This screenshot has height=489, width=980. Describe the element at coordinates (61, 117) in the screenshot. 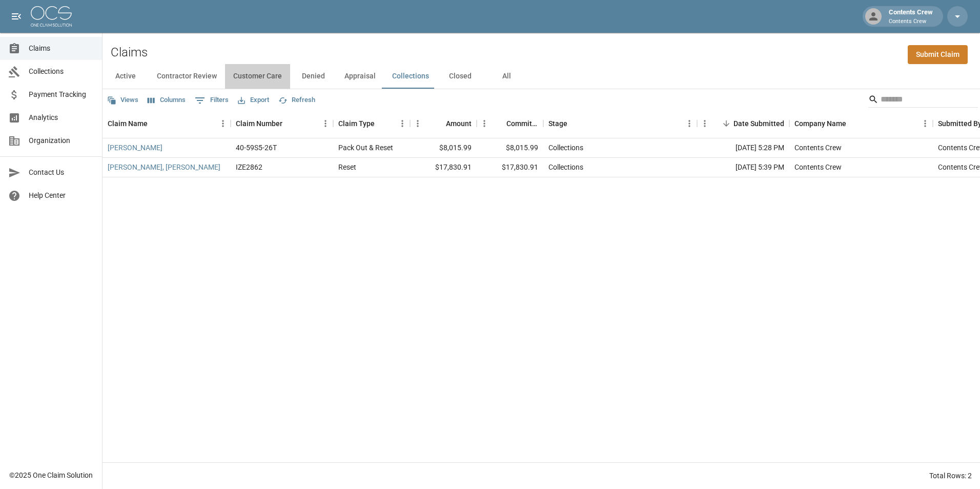

I see `span: Analytics` at that location.